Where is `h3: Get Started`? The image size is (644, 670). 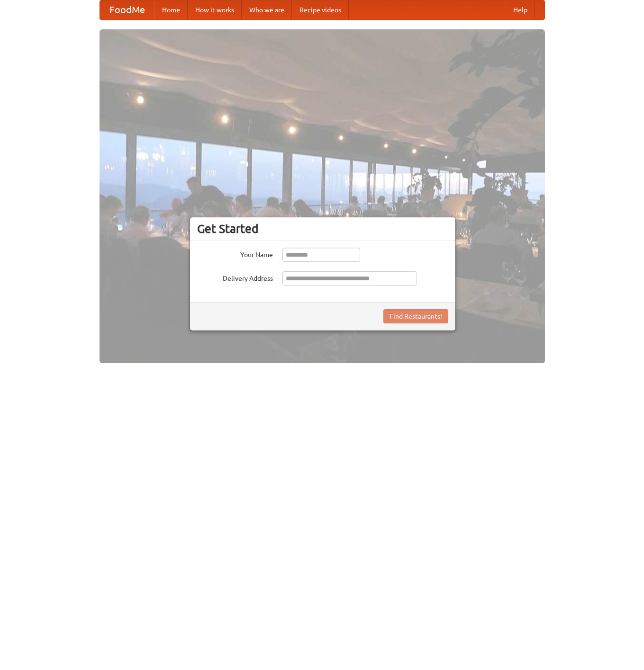 h3: Get Started is located at coordinates (323, 229).